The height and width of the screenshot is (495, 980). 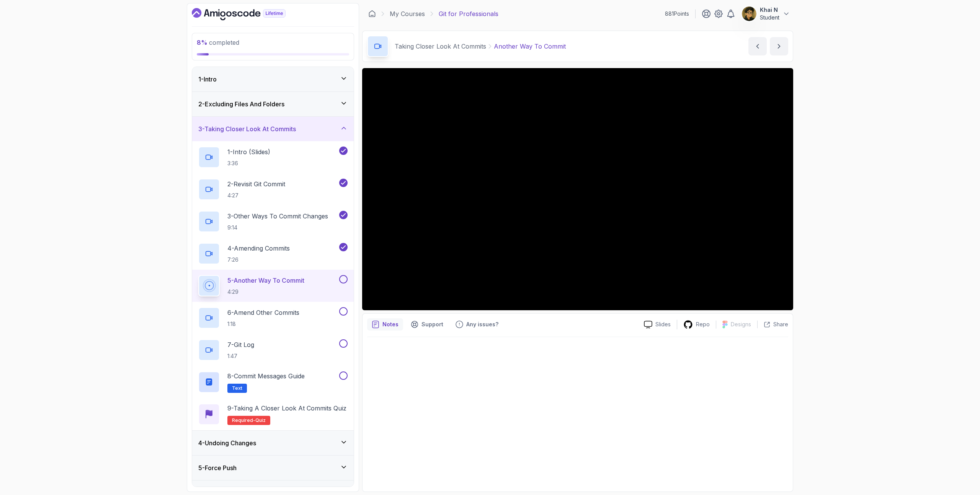 I want to click on p: Slides, so click(x=663, y=325).